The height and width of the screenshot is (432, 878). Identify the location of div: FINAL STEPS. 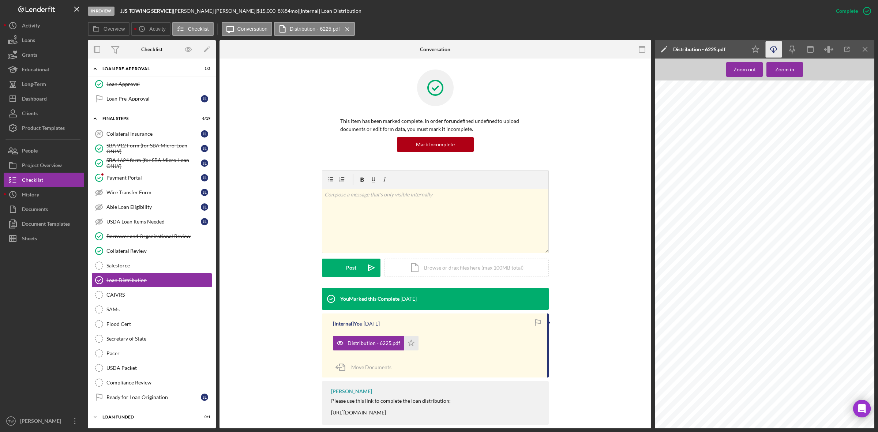
(147, 119).